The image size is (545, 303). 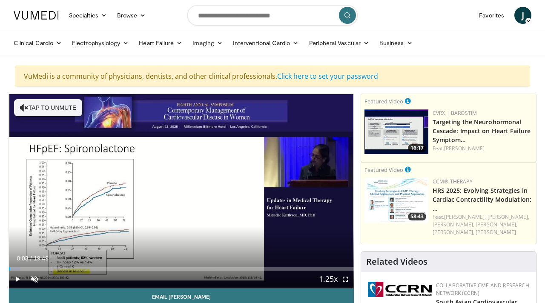 What do you see at coordinates (346, 279) in the screenshot?
I see `button: Fullscreen` at bounding box center [346, 279].